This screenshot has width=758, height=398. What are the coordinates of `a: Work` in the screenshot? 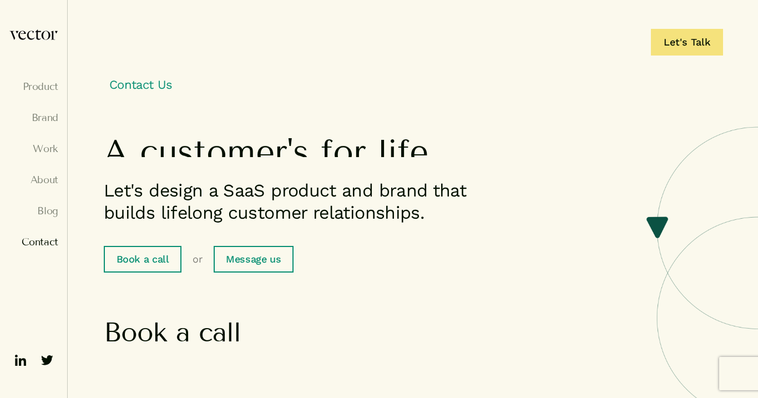 It's located at (33, 149).